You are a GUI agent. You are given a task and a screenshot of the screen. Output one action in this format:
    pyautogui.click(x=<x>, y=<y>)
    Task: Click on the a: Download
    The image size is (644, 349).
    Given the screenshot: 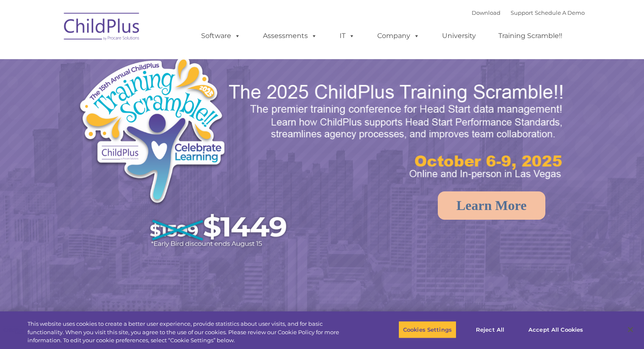 What is the action you would take?
    pyautogui.click(x=486, y=13)
    